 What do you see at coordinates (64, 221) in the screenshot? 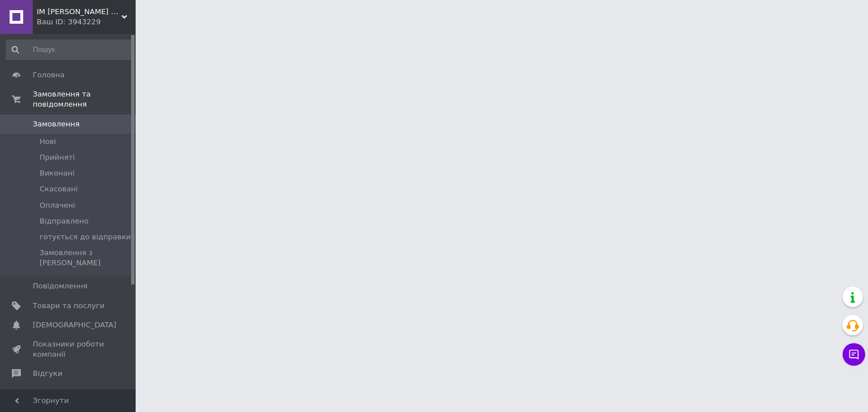
I see `span: Відправлено` at bounding box center [64, 221].